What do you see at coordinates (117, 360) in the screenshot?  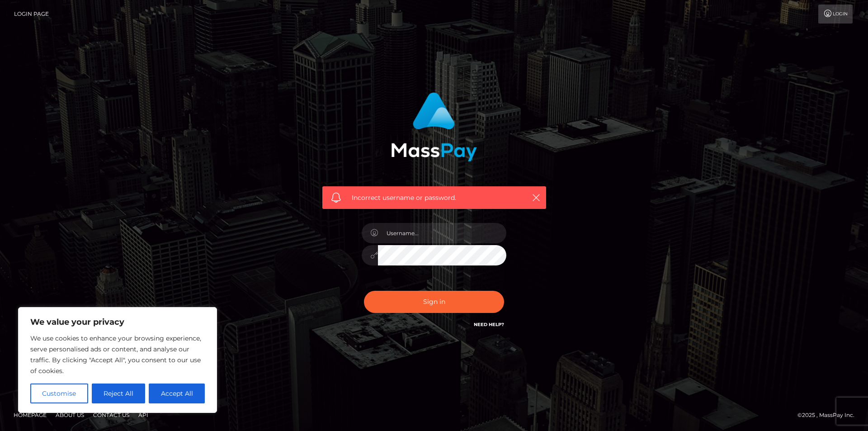 I see `div: We value your privacy` at bounding box center [117, 360].